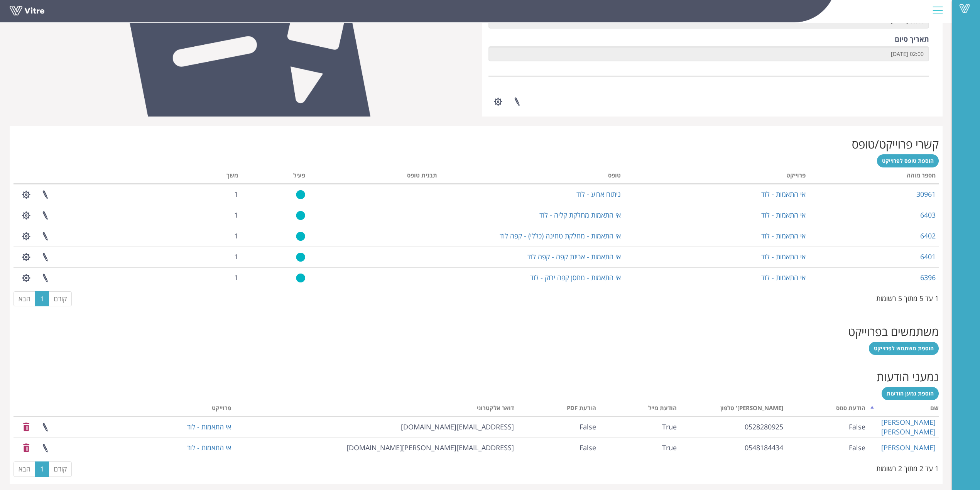 This screenshot has width=980, height=490. Describe the element at coordinates (828, 410) in the screenshot. I see `th: הודעת סמס` at that location.